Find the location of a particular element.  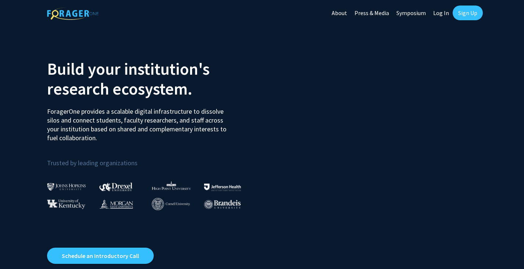

a: Sign Up is located at coordinates (467, 13).